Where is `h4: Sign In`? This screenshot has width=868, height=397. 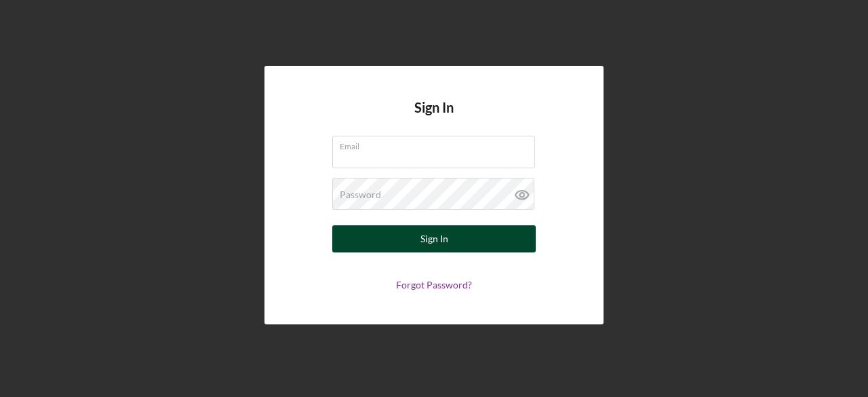 h4: Sign In is located at coordinates (434, 118).